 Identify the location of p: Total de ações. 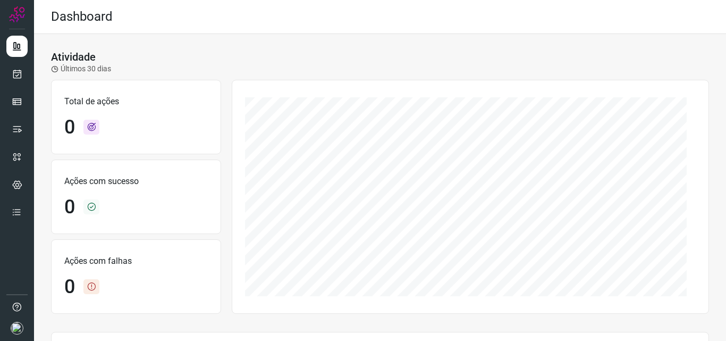
(136, 101).